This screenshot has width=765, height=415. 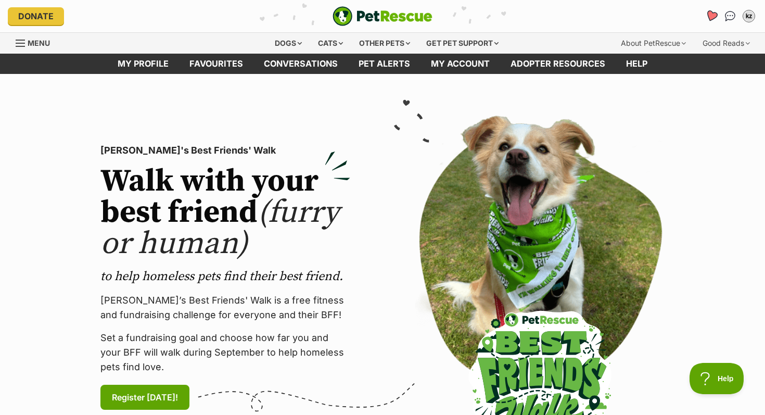 I want to click on a: Pet alerts, so click(x=384, y=63).